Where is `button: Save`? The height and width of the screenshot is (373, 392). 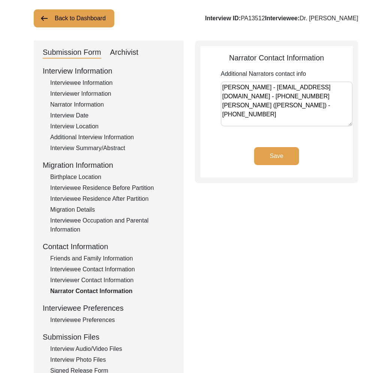
button: Save is located at coordinates (277, 156).